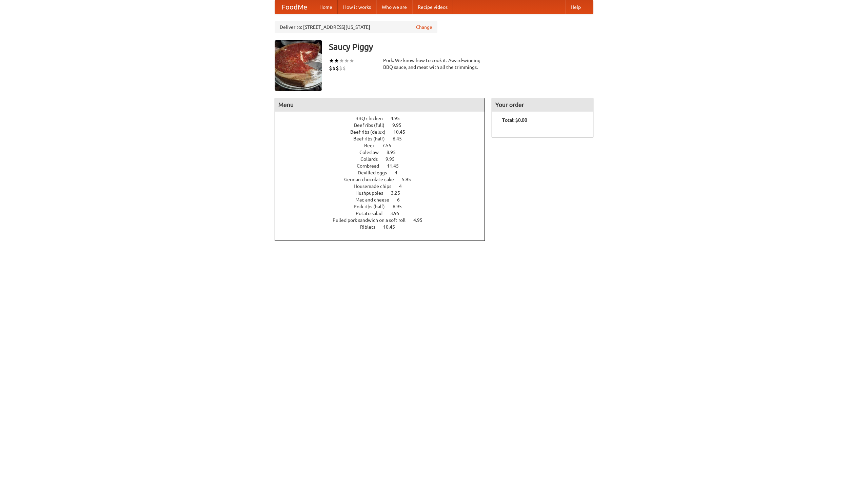 This screenshot has height=480, width=868. Describe the element at coordinates (390, 145) in the screenshot. I see `span: 7.55` at that location.